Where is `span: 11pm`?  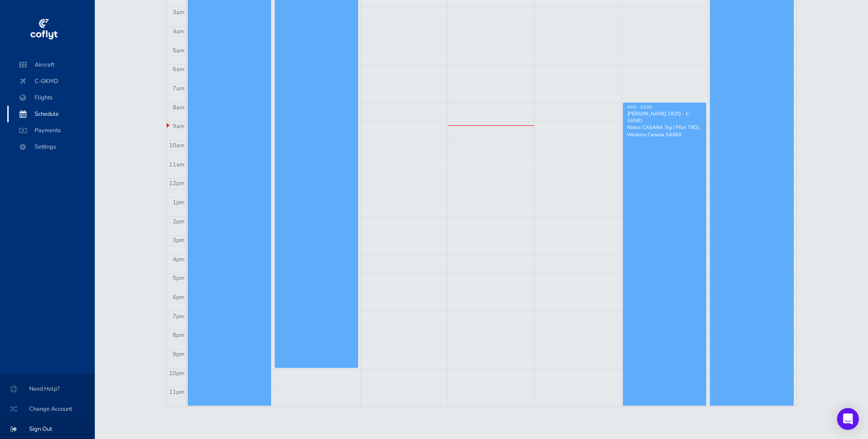 span: 11pm is located at coordinates (177, 392).